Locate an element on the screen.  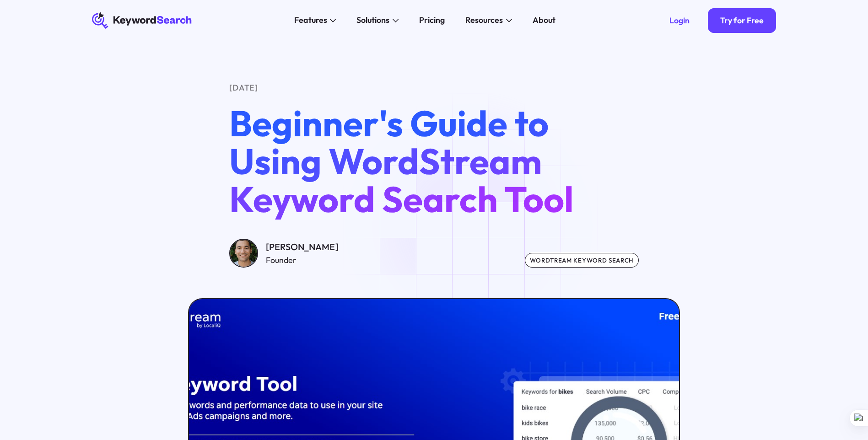
div: About is located at coordinates (544, 20).